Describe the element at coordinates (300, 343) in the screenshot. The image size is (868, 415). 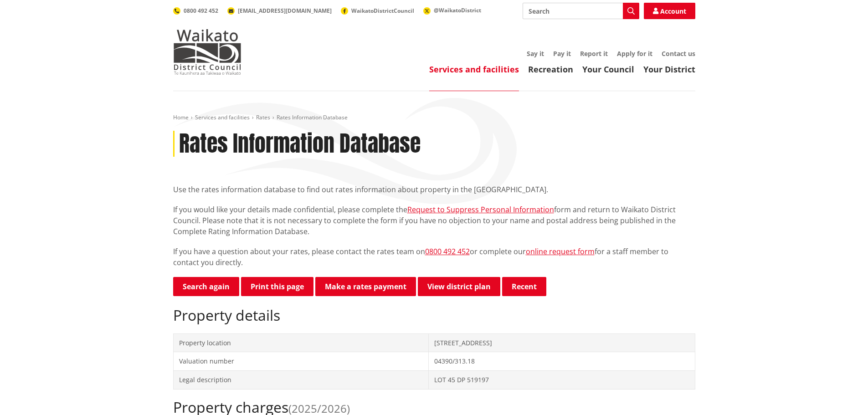
I see `td: Property location` at that location.